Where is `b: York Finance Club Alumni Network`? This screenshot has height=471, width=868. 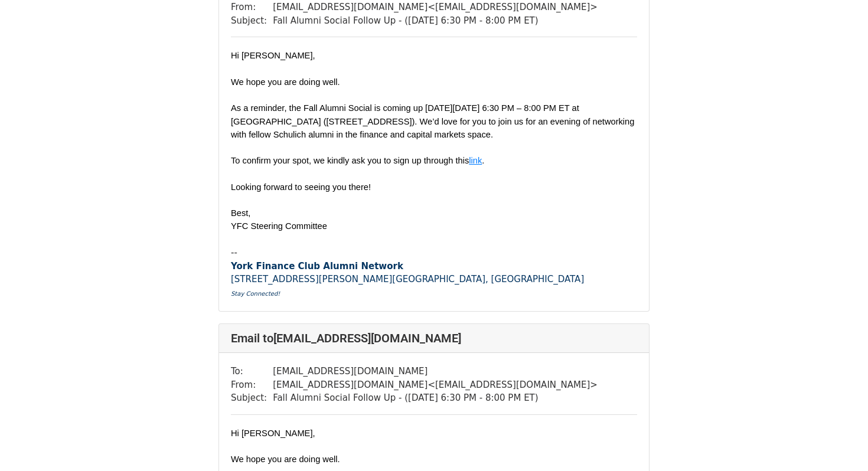 b: York Finance Club Alumni Network is located at coordinates (317, 266).